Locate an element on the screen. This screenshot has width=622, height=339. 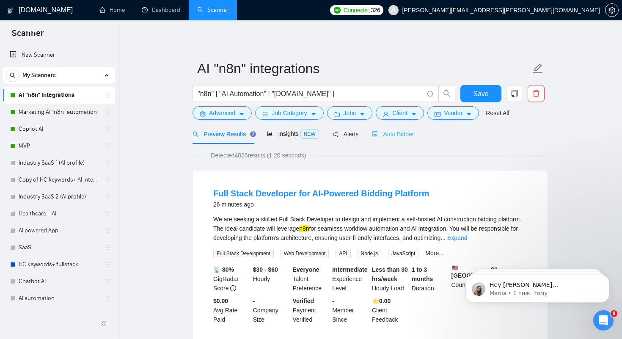
span: My Scanners is located at coordinates (39, 75).